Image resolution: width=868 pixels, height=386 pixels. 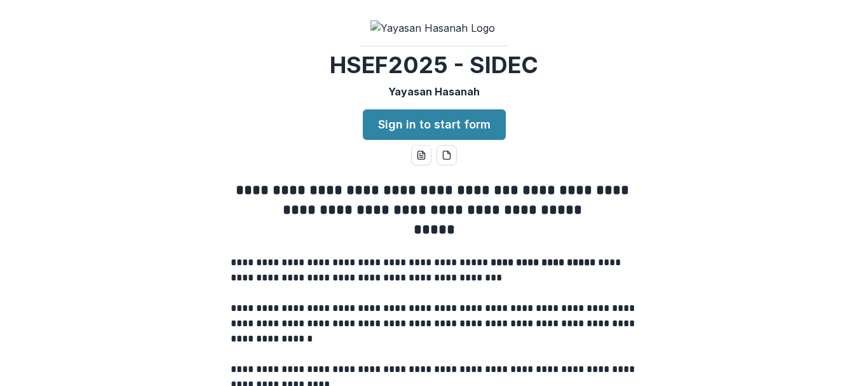 What do you see at coordinates (434, 91) in the screenshot?
I see `p: Yayasan Hasanah` at bounding box center [434, 91].